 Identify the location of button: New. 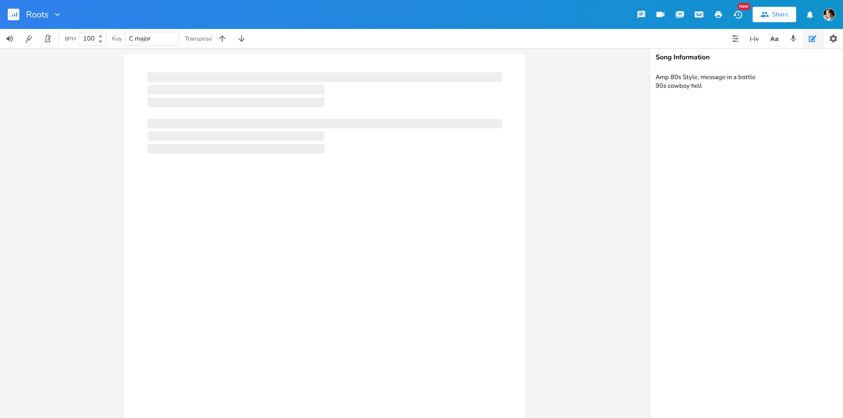
(738, 14).